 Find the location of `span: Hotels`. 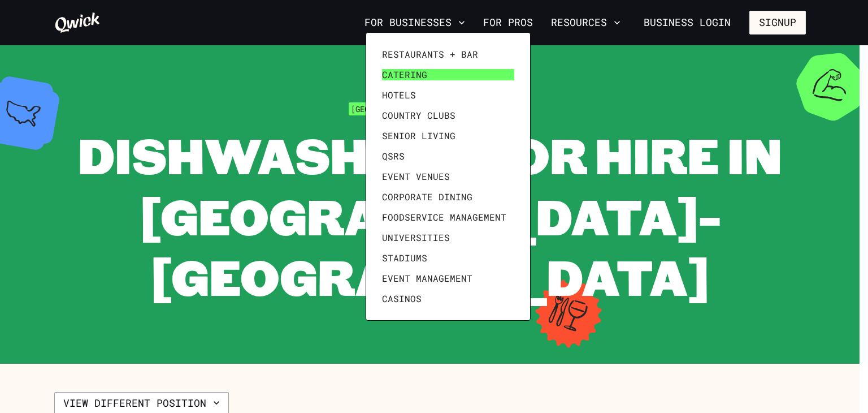

span: Hotels is located at coordinates (399, 95).